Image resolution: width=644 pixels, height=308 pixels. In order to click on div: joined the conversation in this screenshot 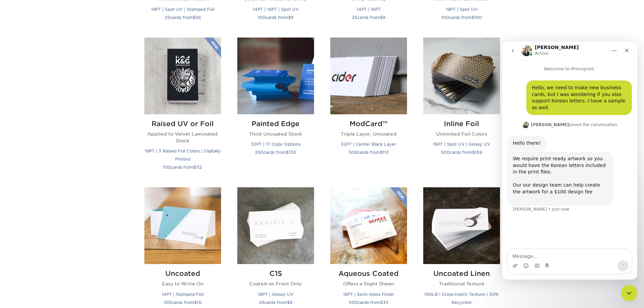, I will do `click(72, 83)`.